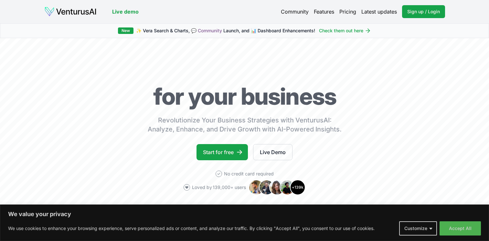 The width and height of the screenshot is (489, 241). Describe the element at coordinates (191, 229) in the screenshot. I see `p: We use cookies to enhance your browsing experience, serve personalized ads or content, and analyz...` at that location.